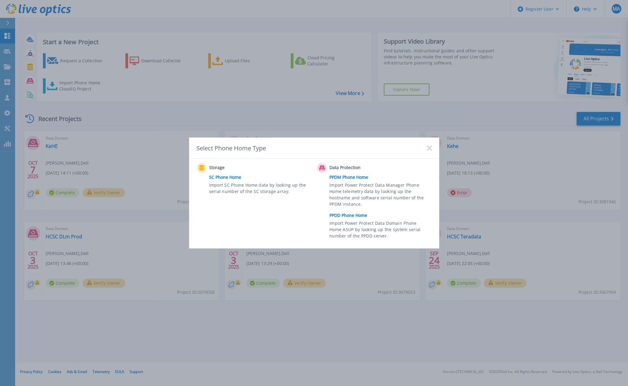  Describe the element at coordinates (382, 177) in the screenshot. I see `a: PPDM Phone Home` at that location.